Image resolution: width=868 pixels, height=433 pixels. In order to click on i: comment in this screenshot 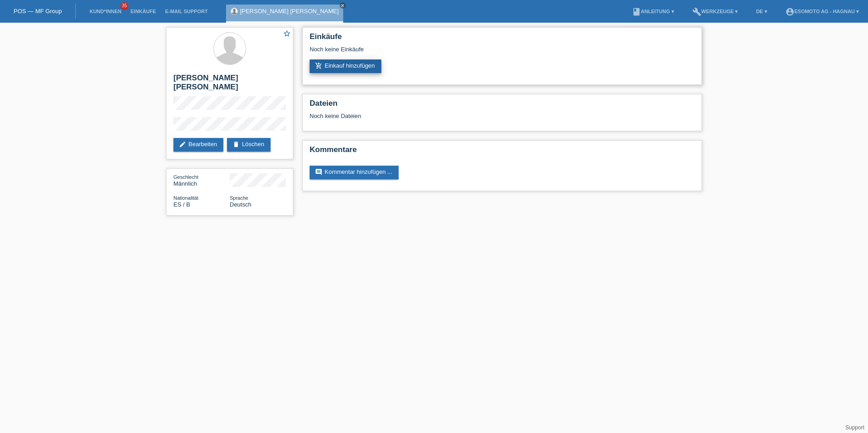, I will do `click(319, 173)`.